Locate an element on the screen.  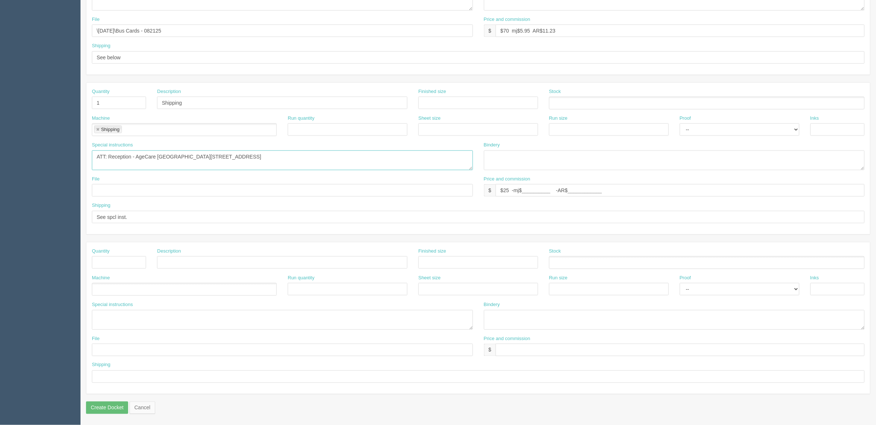
span: translation missing: en.helpers.links.cancel is located at coordinates (142, 408).